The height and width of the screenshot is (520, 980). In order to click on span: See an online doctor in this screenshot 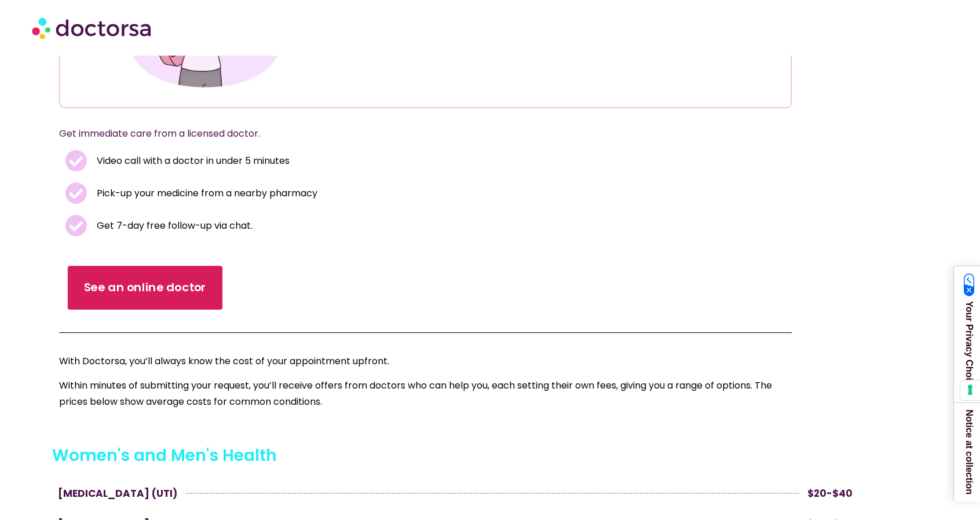, I will do `click(145, 287)`.